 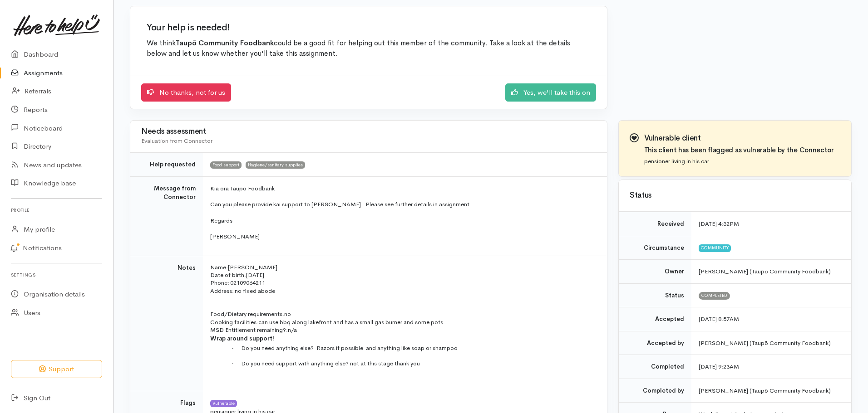 What do you see at coordinates (255, 291) in the screenshot?
I see `span: no fixed abode` at bounding box center [255, 291].